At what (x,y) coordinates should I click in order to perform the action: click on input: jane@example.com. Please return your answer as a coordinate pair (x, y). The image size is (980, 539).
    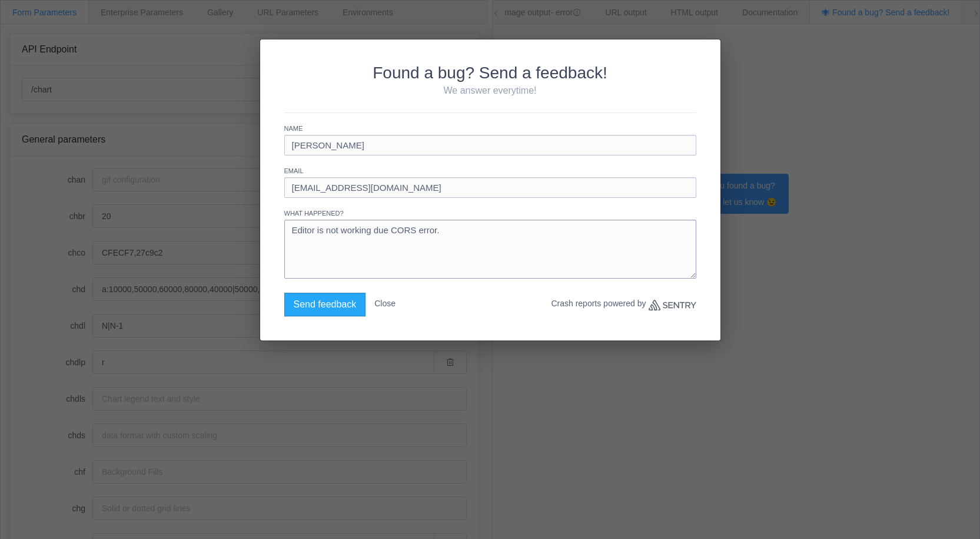
    Looking at the image, I should click on (490, 188).